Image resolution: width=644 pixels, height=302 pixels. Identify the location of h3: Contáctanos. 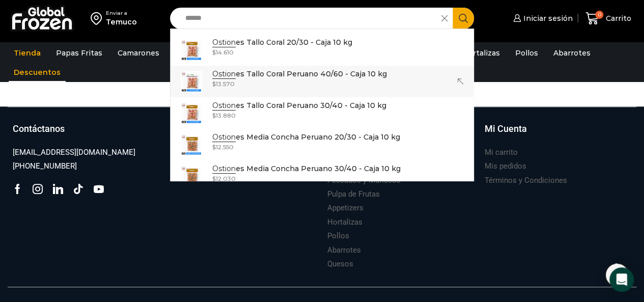
(39, 129).